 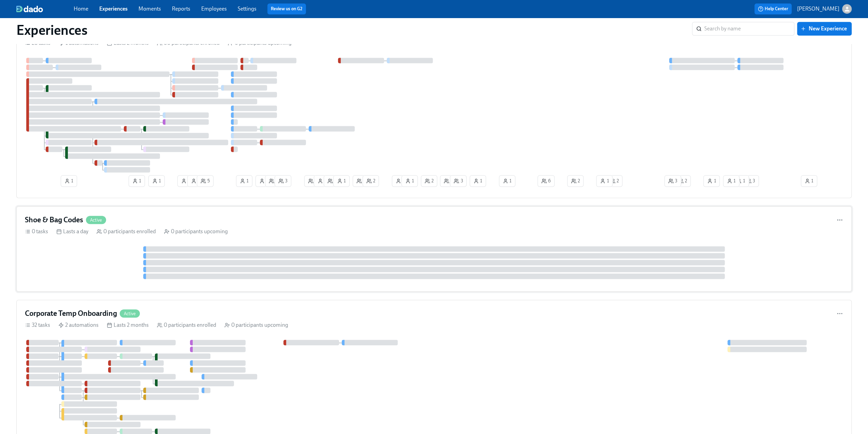 I want to click on button: 5, so click(x=205, y=181).